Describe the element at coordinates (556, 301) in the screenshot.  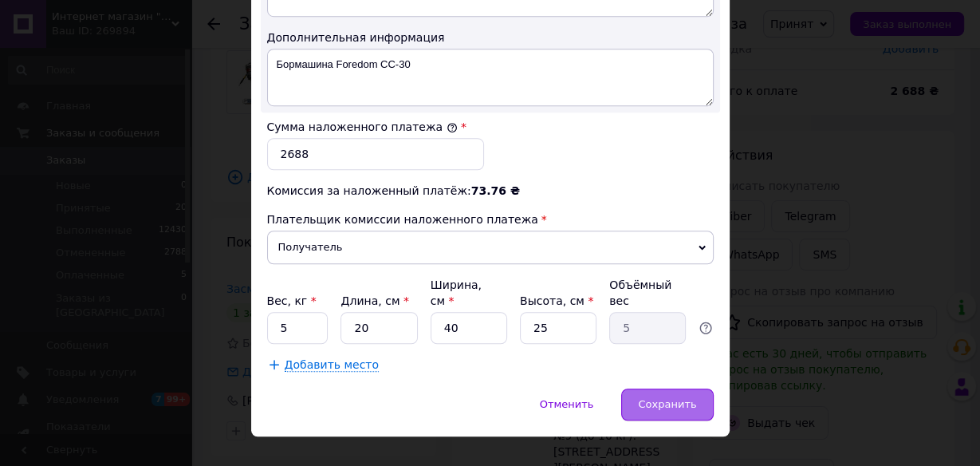
I see `label: Высота, см` at that location.